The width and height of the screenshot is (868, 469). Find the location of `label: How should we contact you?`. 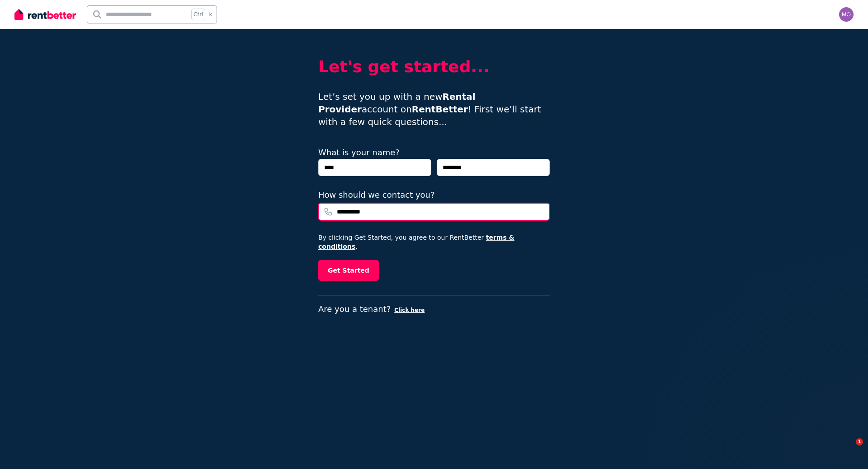

label: How should we contact you? is located at coordinates (377, 195).